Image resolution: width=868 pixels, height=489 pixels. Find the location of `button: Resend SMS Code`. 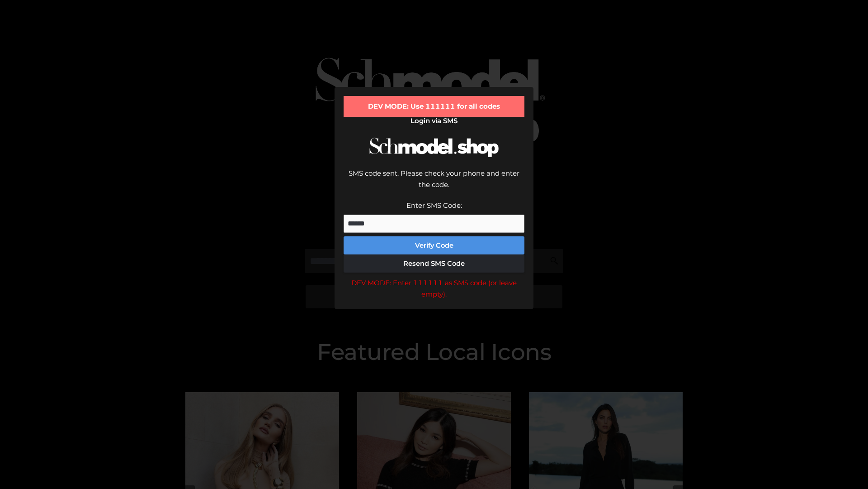

button: Resend SMS Code is located at coordinates (434, 263).